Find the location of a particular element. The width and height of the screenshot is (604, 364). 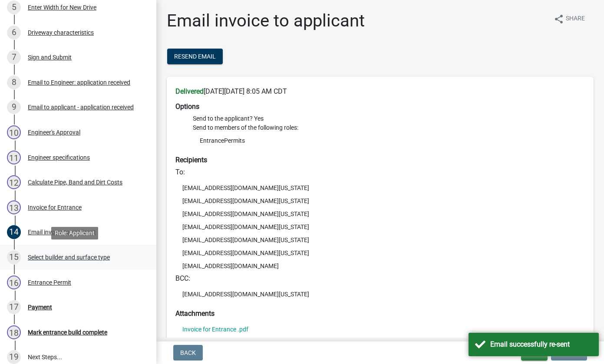

div: Engineer specifications is located at coordinates (59, 157).